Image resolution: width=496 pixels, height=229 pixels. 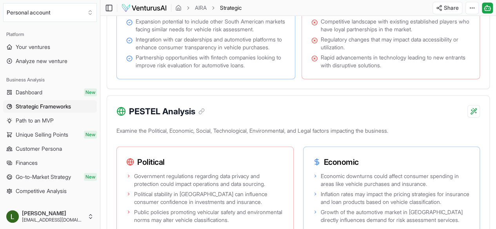 What do you see at coordinates (205, 162) in the screenshot?
I see `h3: Political` at bounding box center [205, 162].